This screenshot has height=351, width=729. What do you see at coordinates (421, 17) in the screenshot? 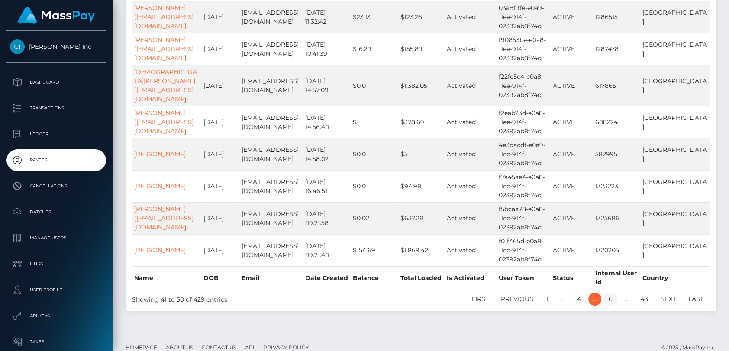
I see `td: $123.26` at bounding box center [421, 17].